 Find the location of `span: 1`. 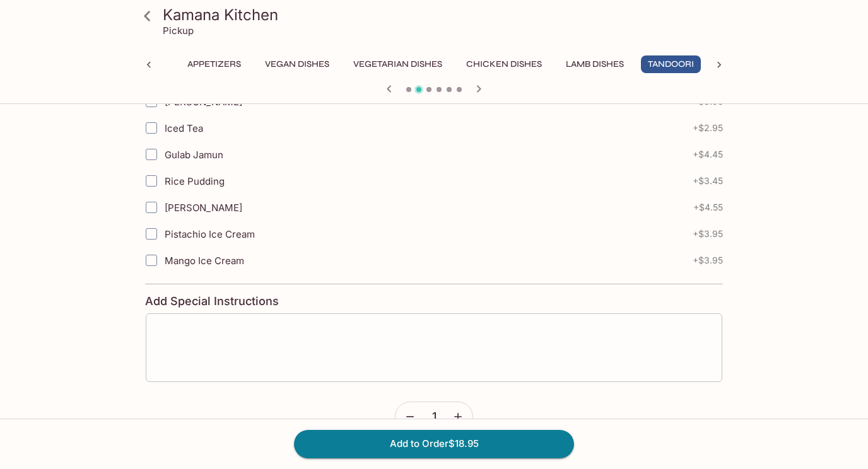

span: 1 is located at coordinates (434, 417).